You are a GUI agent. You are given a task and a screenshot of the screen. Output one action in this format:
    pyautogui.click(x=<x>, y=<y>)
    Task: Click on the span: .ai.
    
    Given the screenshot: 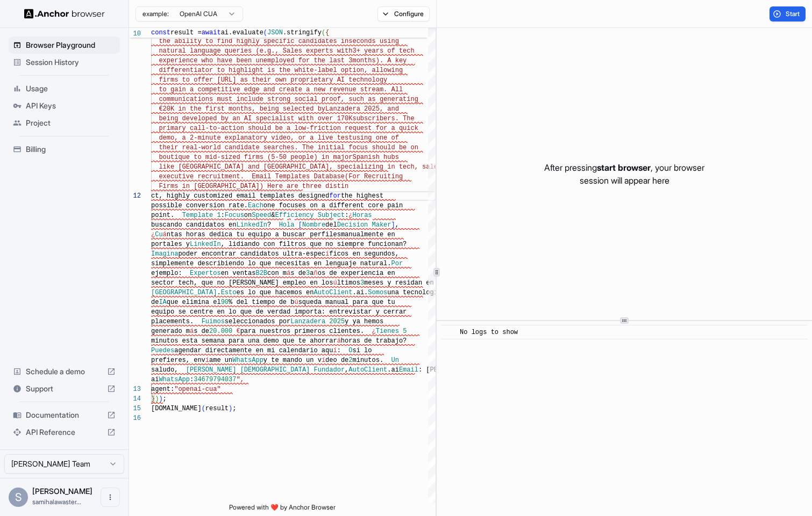 What is the action you would take?
    pyautogui.click(x=360, y=293)
    